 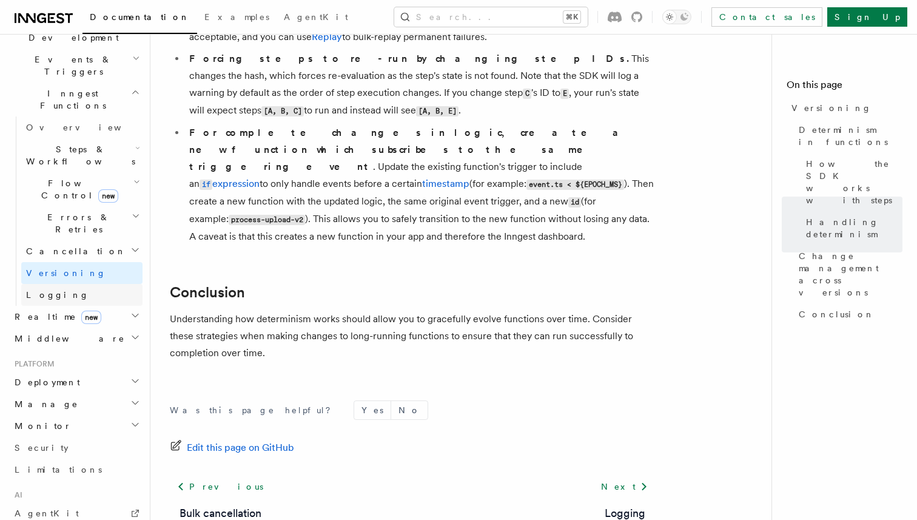 What do you see at coordinates (437, 111) in the screenshot?
I see `code: [A, B, E]` at bounding box center [437, 111].